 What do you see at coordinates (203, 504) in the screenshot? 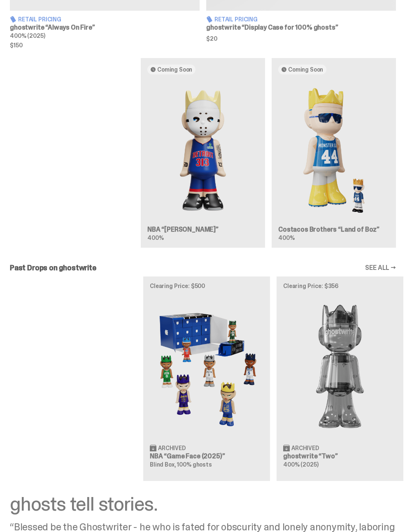
I see `div: ghosts tell stories.` at bounding box center [203, 504].